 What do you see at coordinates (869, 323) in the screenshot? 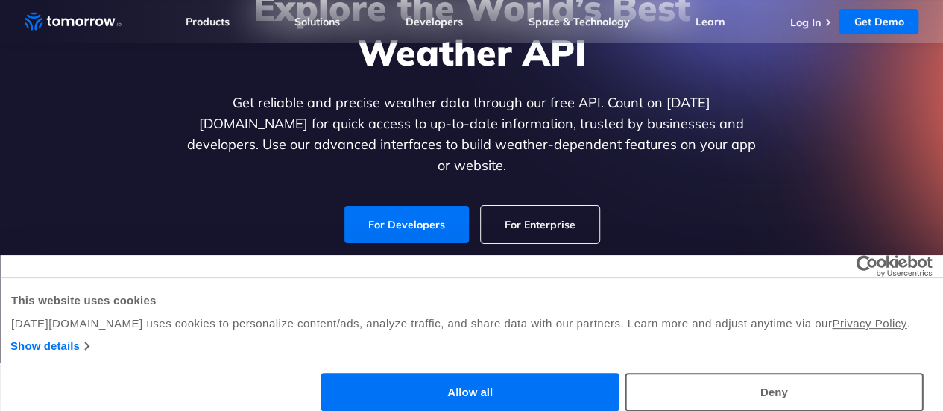
I see `a: Privacy Policy` at bounding box center [869, 323].